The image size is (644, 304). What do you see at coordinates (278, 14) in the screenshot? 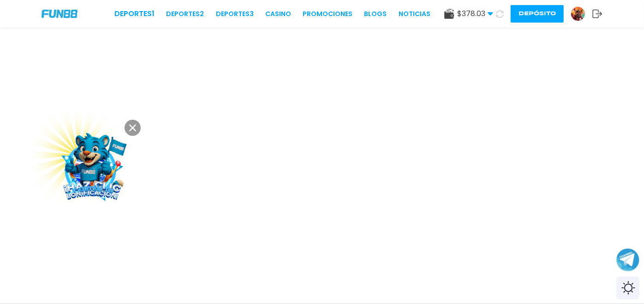
I see `a: CASINO` at bounding box center [278, 14].